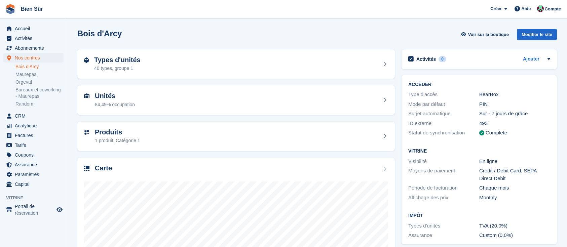 The height and width of the screenshot is (247, 567). I want to click on div: Modifier le site, so click(537, 34).